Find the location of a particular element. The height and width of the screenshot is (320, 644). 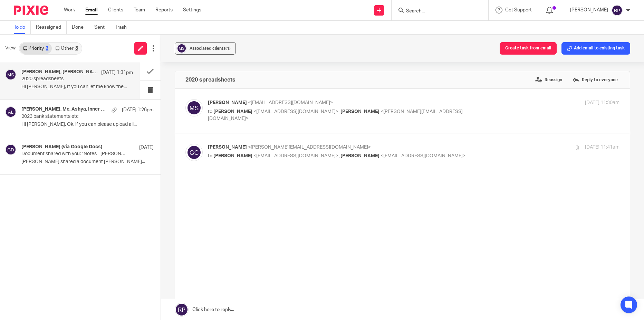

a: To do is located at coordinates (22, 27).